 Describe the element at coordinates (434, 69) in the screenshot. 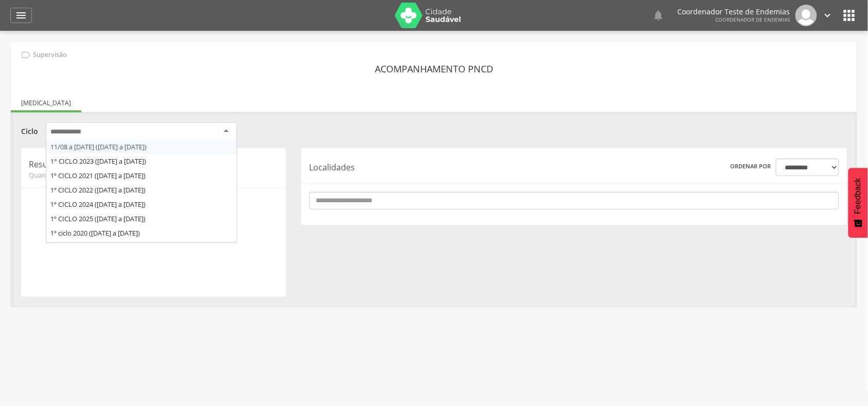

I see `header: Acompanhamento PNCD` at that location.